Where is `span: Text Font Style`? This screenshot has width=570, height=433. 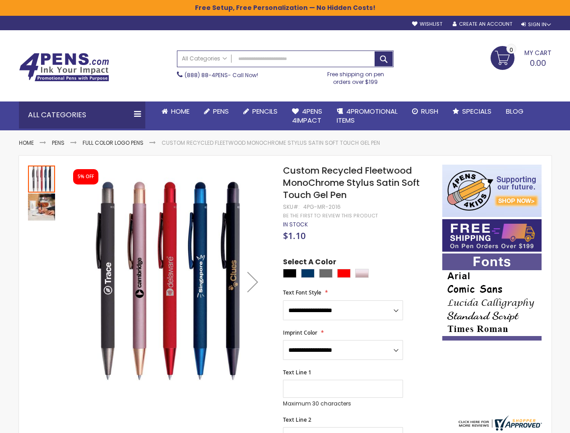 span: Text Font Style is located at coordinates (302, 293).